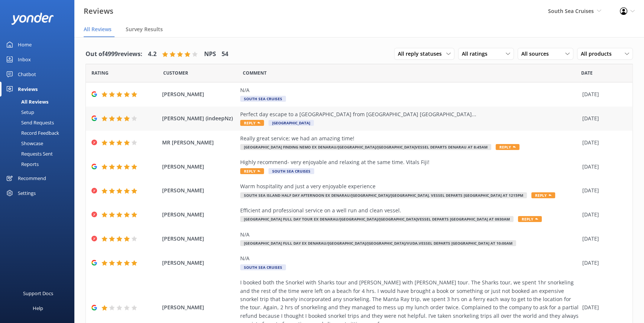  I want to click on div: Showcase, so click(24, 143).